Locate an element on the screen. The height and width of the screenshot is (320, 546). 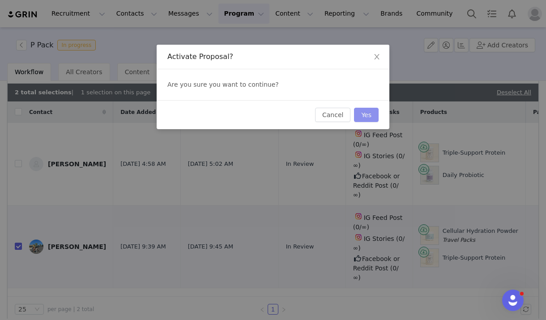
div: Are you sure you want to continue? is located at coordinates (273, 85).